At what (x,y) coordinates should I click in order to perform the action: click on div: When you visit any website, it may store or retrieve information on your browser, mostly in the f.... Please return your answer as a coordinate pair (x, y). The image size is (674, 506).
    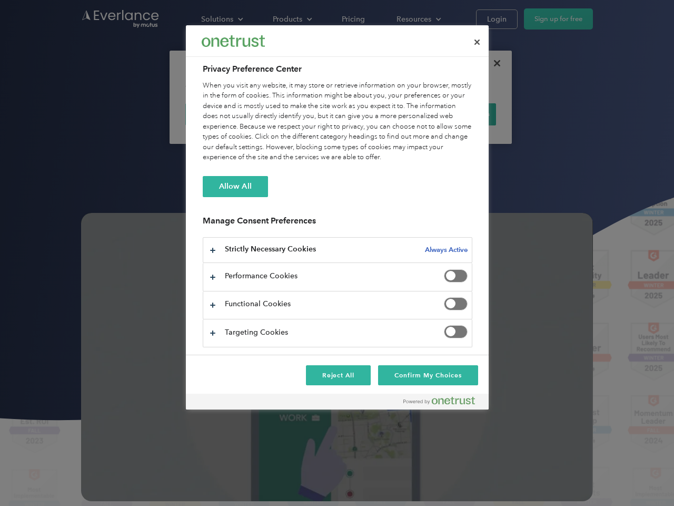
    Looking at the image, I should click on (338, 122).